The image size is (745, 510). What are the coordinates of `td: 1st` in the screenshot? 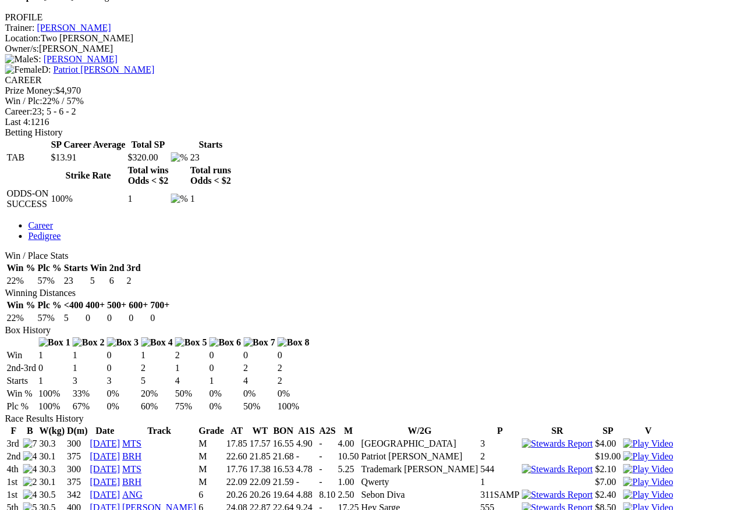 It's located at (13, 495).